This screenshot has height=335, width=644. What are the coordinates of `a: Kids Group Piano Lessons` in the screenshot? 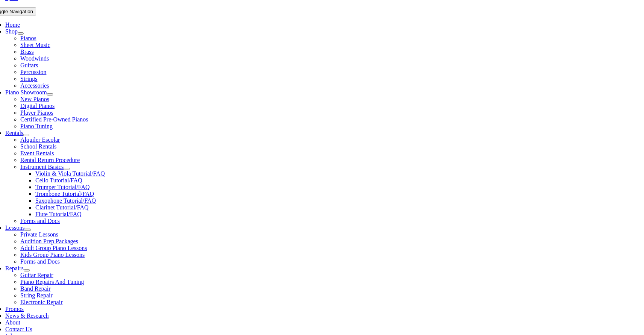 It's located at (52, 254).